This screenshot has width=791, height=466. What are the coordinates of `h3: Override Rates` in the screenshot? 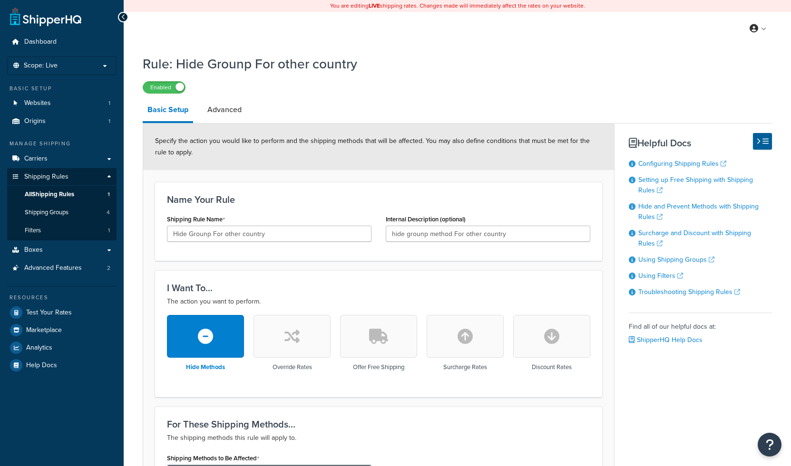 It's located at (292, 368).